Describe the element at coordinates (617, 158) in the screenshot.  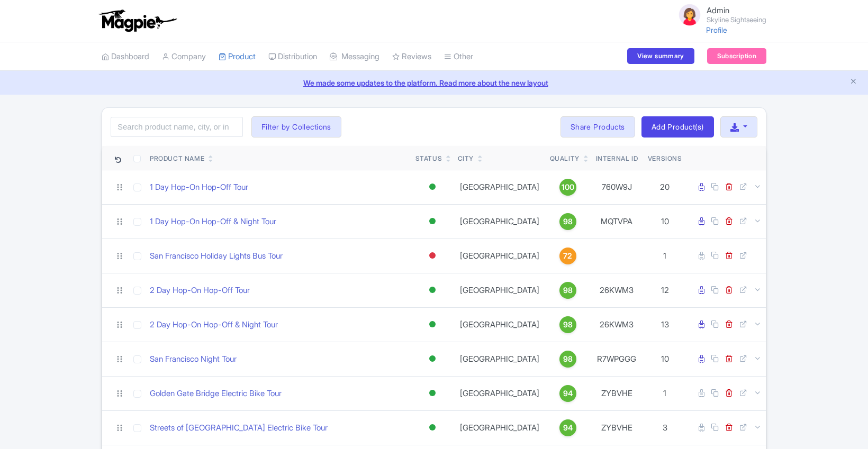
I see `th: Internal ID` at that location.